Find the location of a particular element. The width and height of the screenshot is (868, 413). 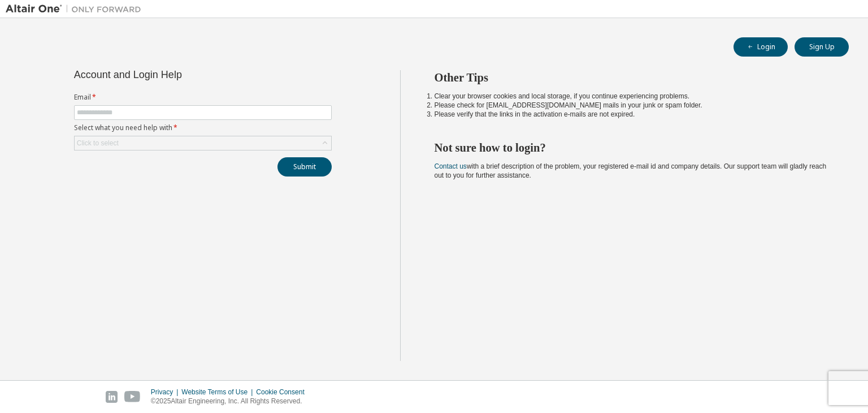

div: Website Terms of Use is located at coordinates (219, 392).